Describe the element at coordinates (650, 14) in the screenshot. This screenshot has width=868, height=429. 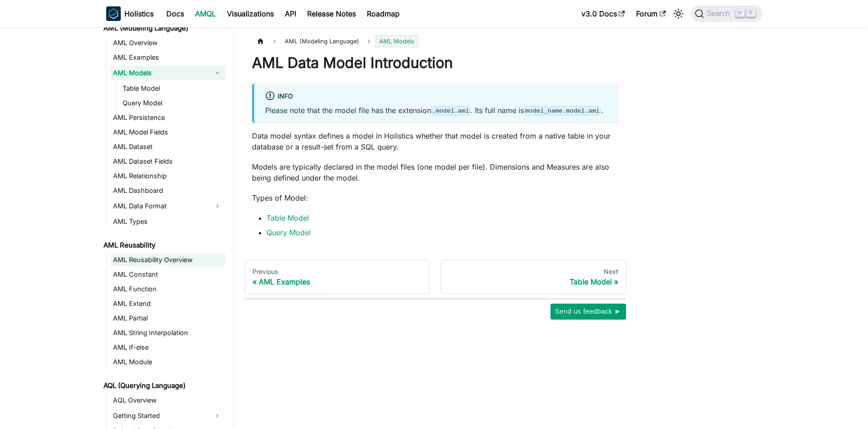
I see `a: Forum` at that location.